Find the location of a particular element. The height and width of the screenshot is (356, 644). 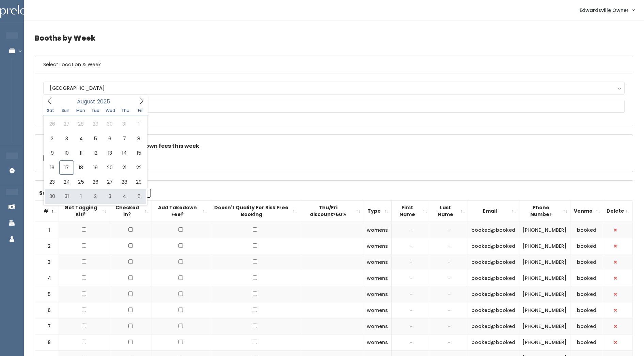

td: 4 is located at coordinates (47, 278).